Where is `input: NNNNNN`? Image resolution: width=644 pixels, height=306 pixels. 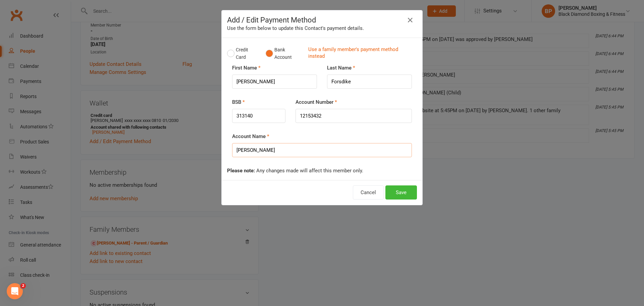 input: NNNNNN is located at coordinates (259, 116).